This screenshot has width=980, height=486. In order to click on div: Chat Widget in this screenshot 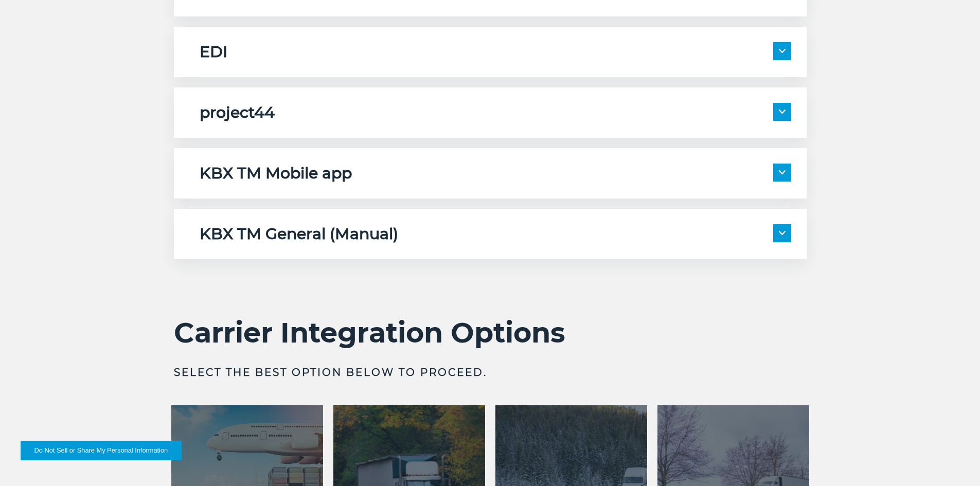, I will do `click(954, 462)`.